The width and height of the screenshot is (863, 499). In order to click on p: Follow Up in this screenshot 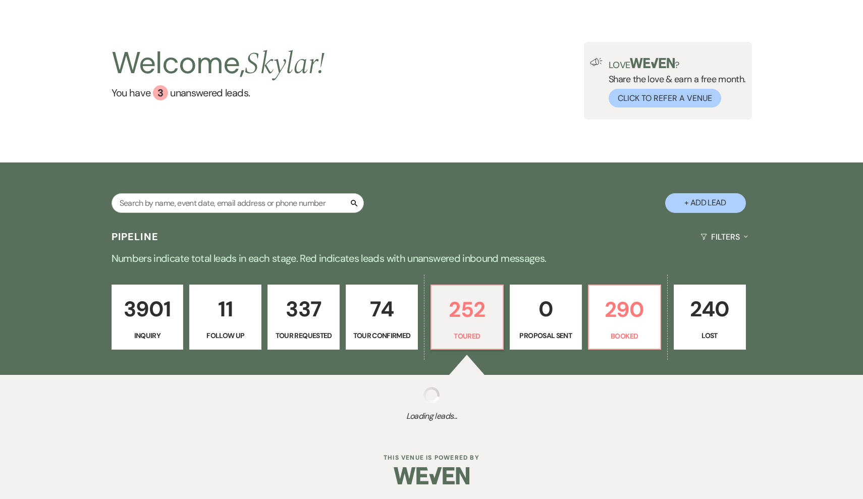, I will do `click(225, 336)`.